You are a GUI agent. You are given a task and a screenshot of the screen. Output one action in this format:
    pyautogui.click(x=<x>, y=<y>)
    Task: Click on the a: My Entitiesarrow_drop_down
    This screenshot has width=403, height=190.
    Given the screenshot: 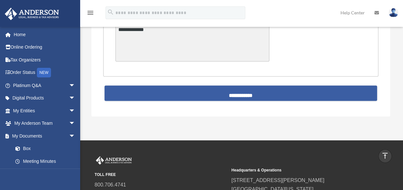 What is the action you would take?
    pyautogui.click(x=45, y=111)
    